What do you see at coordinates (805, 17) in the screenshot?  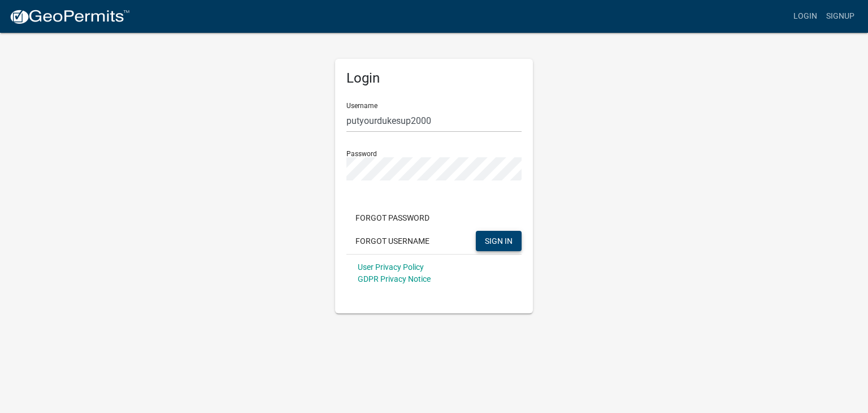 I see `a: Login` at bounding box center [805, 17].